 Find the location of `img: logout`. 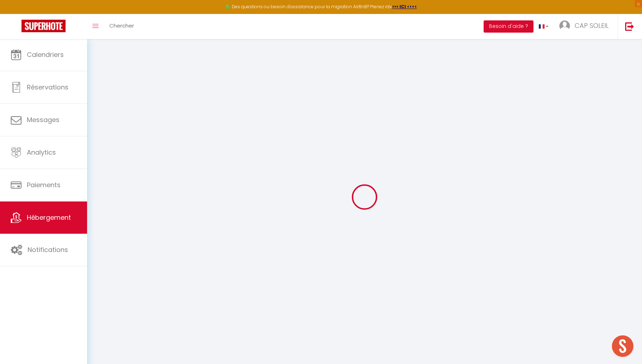

img: logout is located at coordinates (629, 26).